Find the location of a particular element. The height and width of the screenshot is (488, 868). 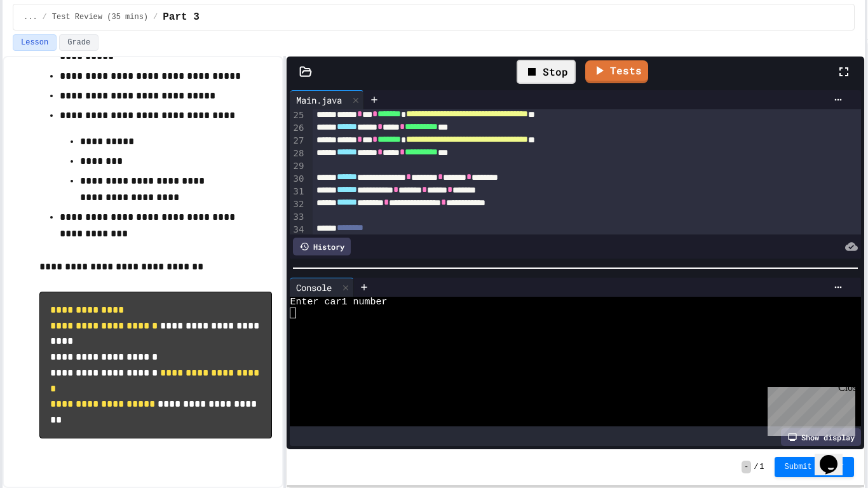

button: Lesson is located at coordinates (34, 42).